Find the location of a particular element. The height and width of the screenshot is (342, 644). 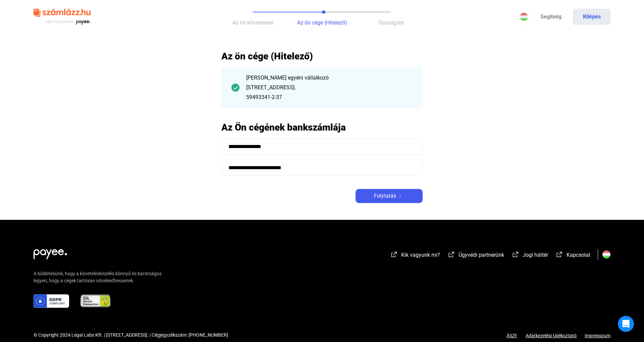

a: ÁSZF is located at coordinates (512, 336).